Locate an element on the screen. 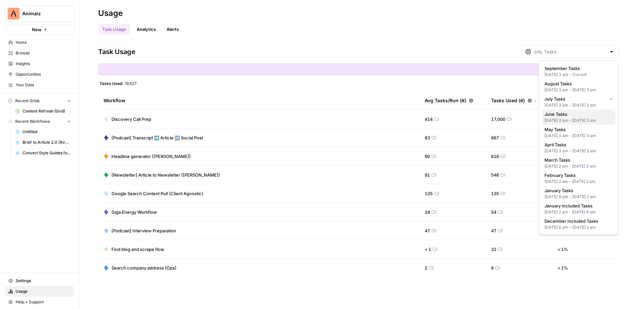  span: 32 is located at coordinates (494, 249).